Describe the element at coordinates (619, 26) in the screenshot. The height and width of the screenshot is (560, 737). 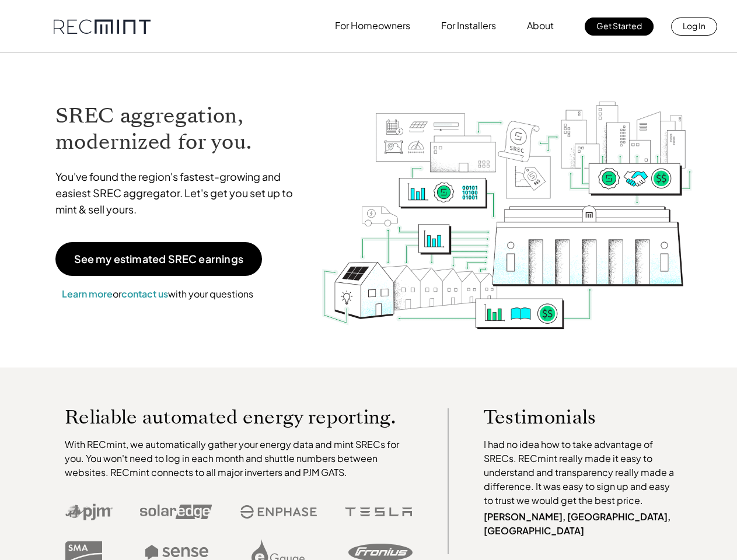
I see `a: Get Started` at that location.